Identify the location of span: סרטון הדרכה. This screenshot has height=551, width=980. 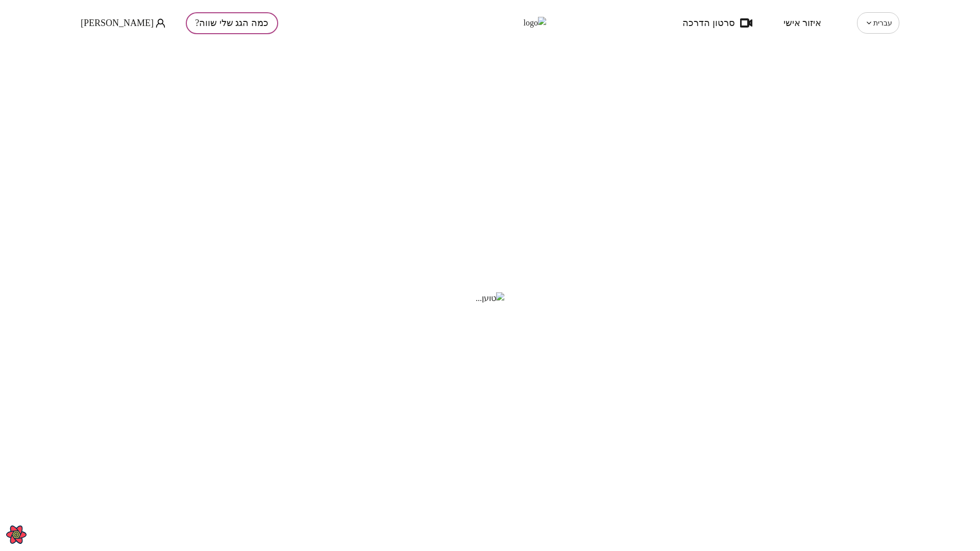
(708, 23).